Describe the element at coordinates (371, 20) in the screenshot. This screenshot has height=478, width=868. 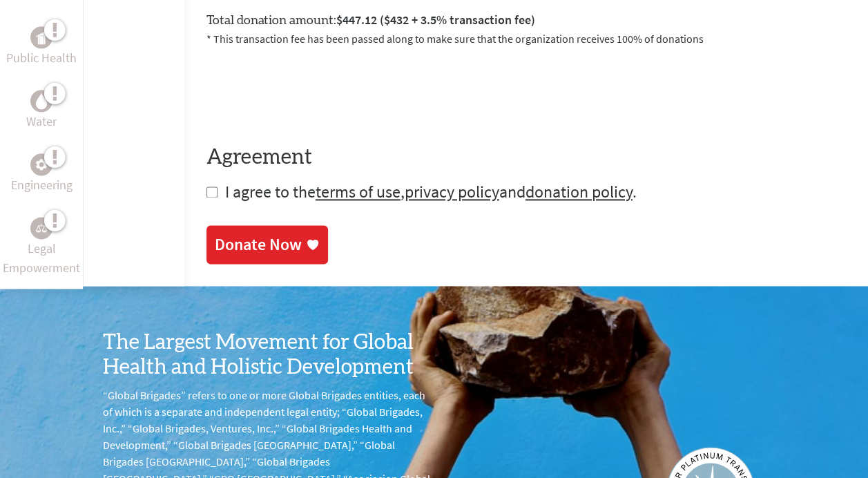
I see `label: Total donation amount:` at that location.